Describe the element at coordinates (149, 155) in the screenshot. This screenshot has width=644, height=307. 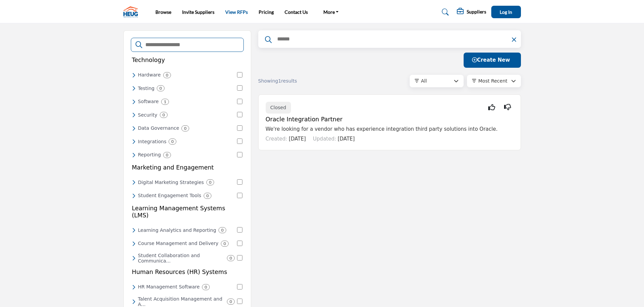
I see `h6: Dynamic tools that convert raw data into actionable insights, tailored to aid decision-making pro...` at that location.